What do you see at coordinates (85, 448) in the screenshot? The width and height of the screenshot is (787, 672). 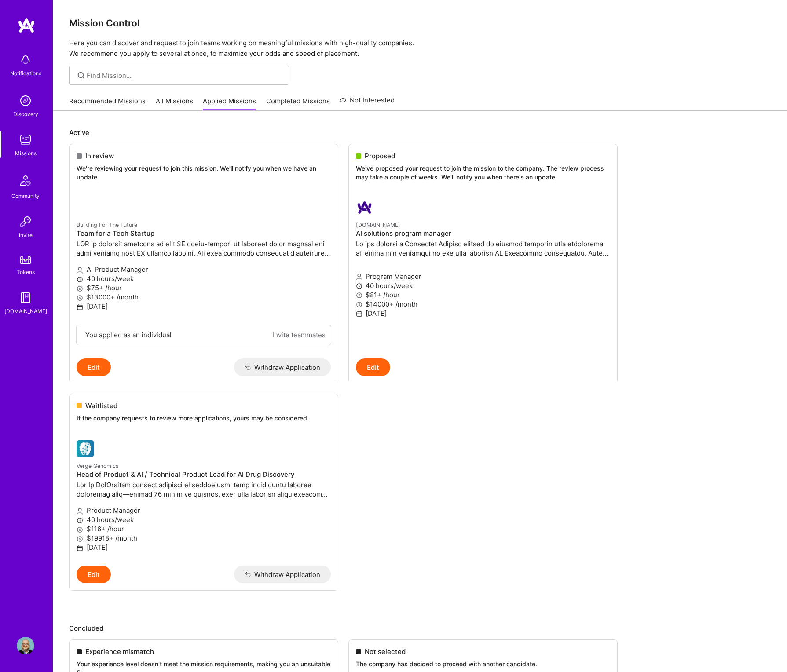 I see `img: Verge Genomics company logo` at bounding box center [85, 448].